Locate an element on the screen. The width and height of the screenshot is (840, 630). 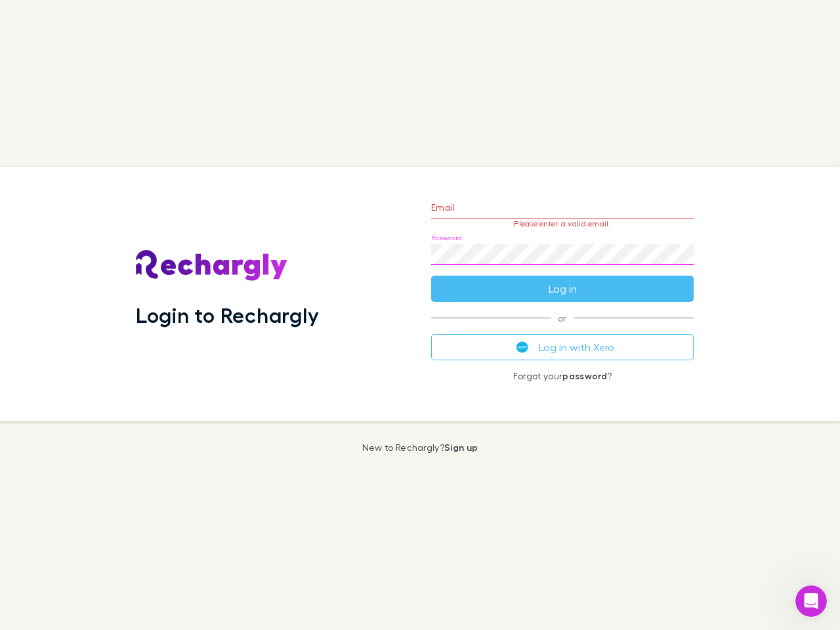
h1: Login to Rechargly is located at coordinates (227, 315).